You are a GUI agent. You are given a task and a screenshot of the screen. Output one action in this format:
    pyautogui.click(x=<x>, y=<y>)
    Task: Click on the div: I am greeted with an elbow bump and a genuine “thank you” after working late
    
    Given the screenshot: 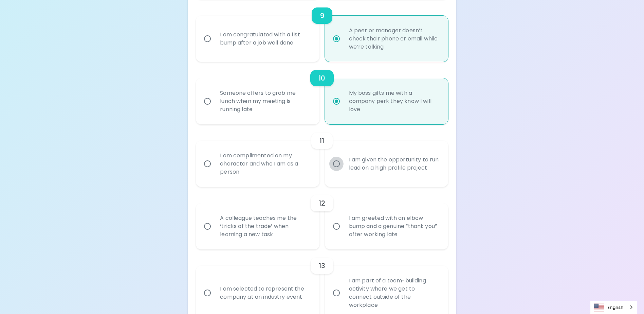 What is the action you would take?
    pyautogui.click(x=394, y=226)
    